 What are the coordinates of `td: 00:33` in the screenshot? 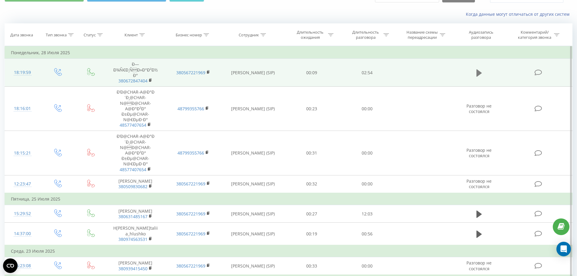 It's located at (312, 266).